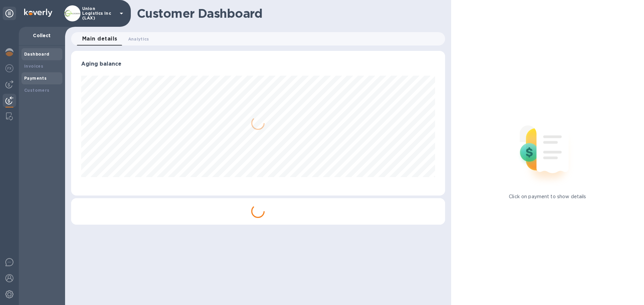 Image resolution: width=644 pixels, height=305 pixels. What do you see at coordinates (35, 78) in the screenshot?
I see `b: Payments` at bounding box center [35, 78].